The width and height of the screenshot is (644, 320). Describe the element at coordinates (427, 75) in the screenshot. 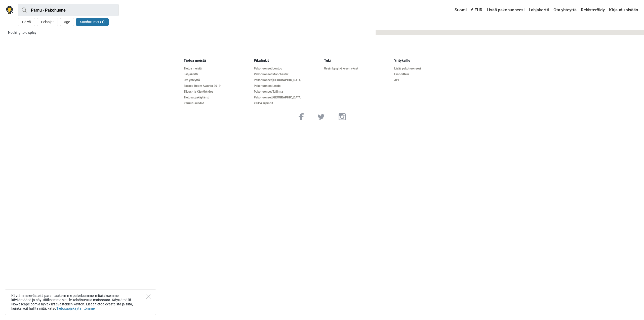

I see `a: Hinnoittelu` at that location.